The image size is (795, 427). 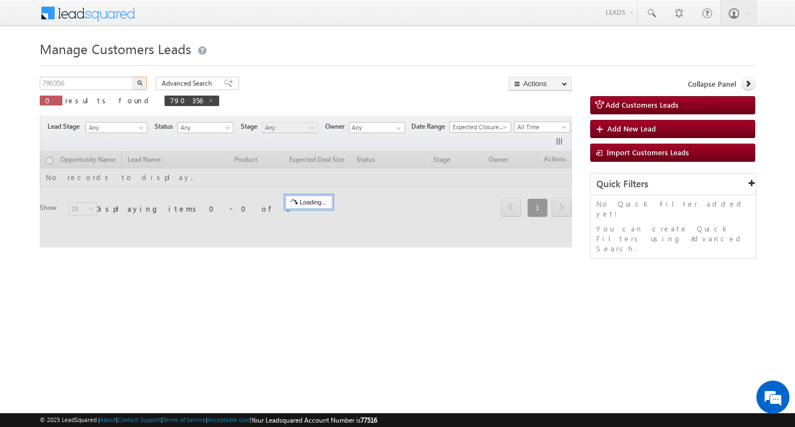 I want to click on div: Quick Filters, so click(x=673, y=184).